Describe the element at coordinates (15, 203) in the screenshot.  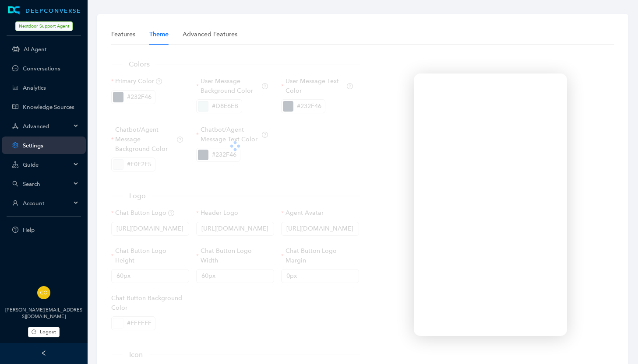
I see `span: user` at that location.